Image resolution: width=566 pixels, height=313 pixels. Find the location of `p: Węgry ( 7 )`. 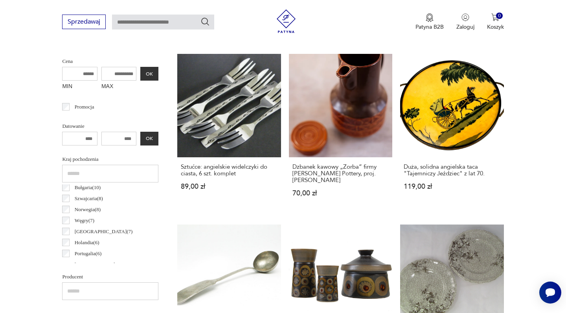

p: Węgry ( 7 ) is located at coordinates (84, 220).